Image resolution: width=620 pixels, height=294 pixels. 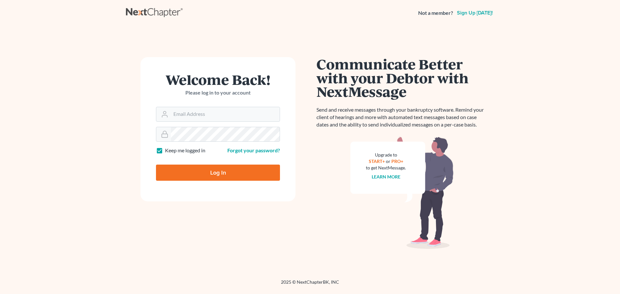 I want to click on input: Log In, so click(x=218, y=173).